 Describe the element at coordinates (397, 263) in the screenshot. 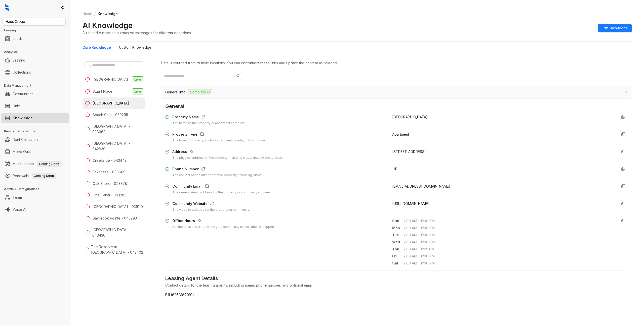

I see `span: Sat` at that location.